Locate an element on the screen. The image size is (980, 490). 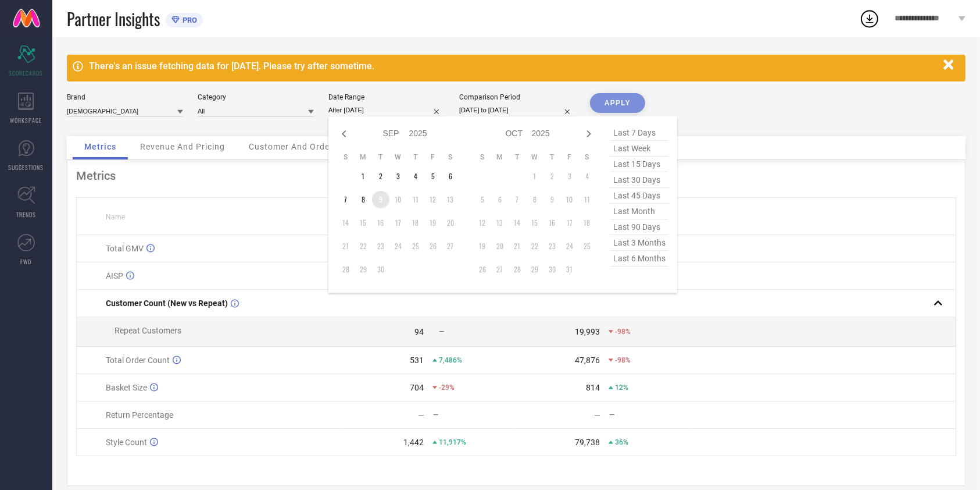
td: Sun Sep 21 2025 is located at coordinates (346, 246).